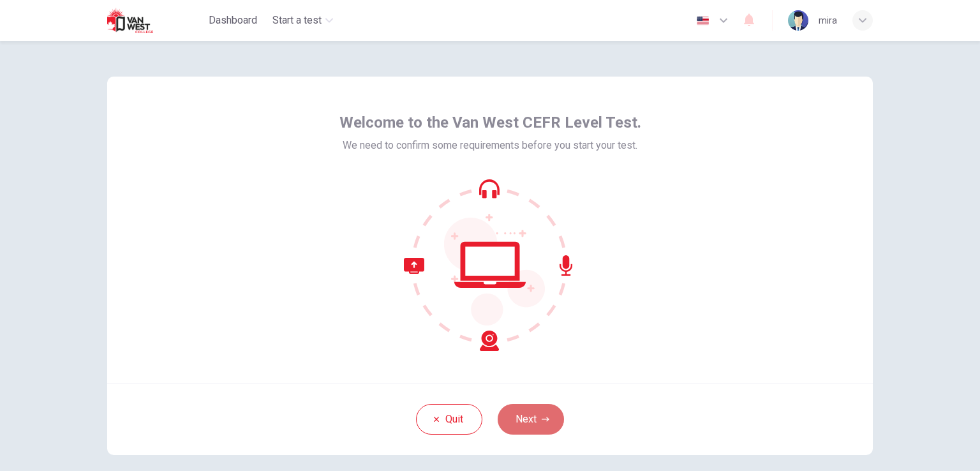 This screenshot has height=471, width=980. Describe the element at coordinates (703, 20) in the screenshot. I see `img: en` at that location.